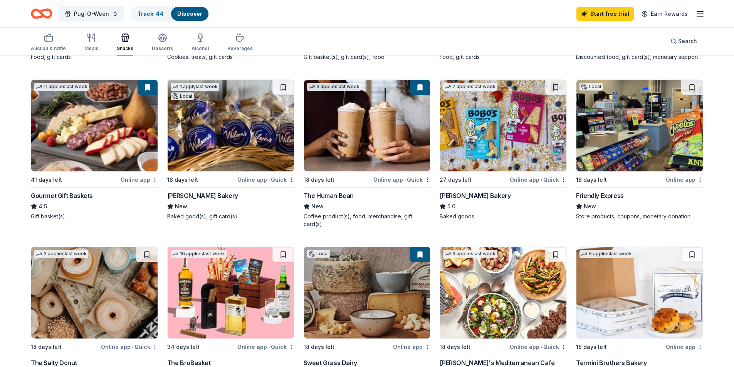 The image size is (734, 367). Describe the element at coordinates (183, 347) in the screenshot. I see `div: 34 days left` at that location.